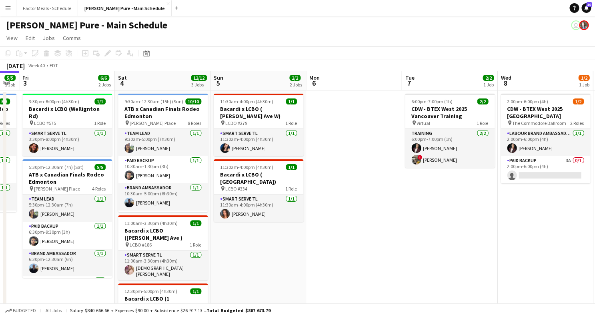  What do you see at coordinates (239, 310) in the screenshot?
I see `span: Total Budgeted $867 673.79` at bounding box center [239, 310].